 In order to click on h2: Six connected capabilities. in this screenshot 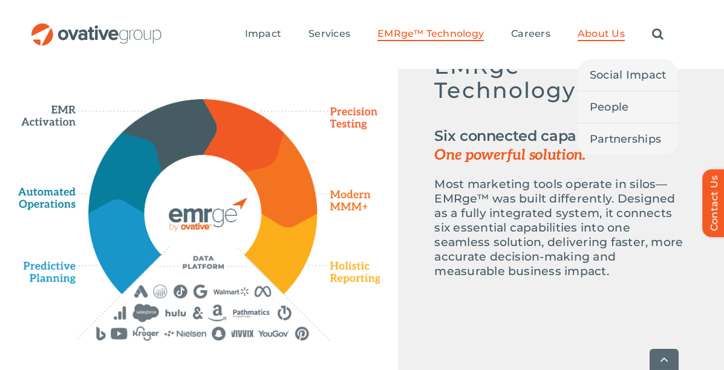, I will do `click(560, 146)`.